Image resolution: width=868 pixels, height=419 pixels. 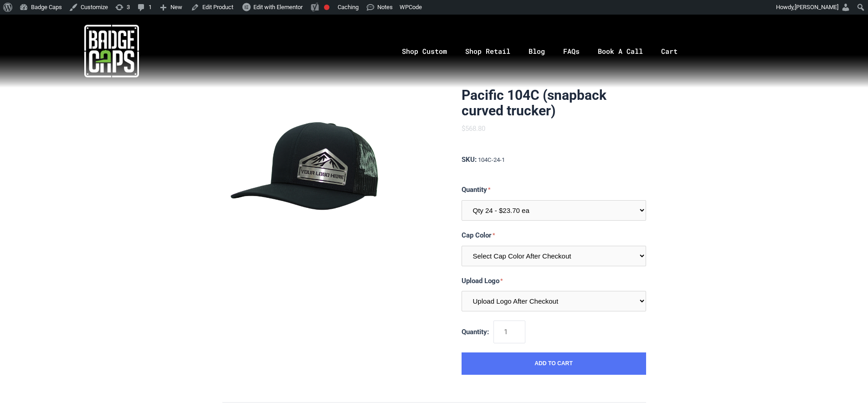 What do you see at coordinates (474, 129) in the screenshot?
I see `span: $568.80` at bounding box center [474, 129].